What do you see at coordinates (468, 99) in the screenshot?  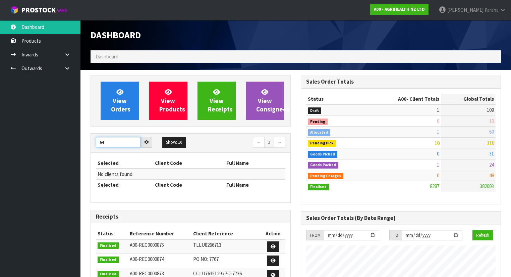 I see `th: Global Totals` at bounding box center [468, 99].